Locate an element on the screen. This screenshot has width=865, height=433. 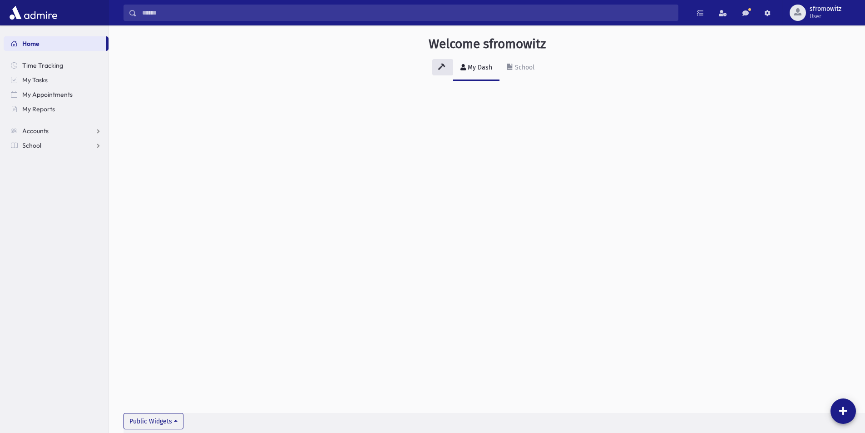
a: My Appointments is located at coordinates (56, 94).